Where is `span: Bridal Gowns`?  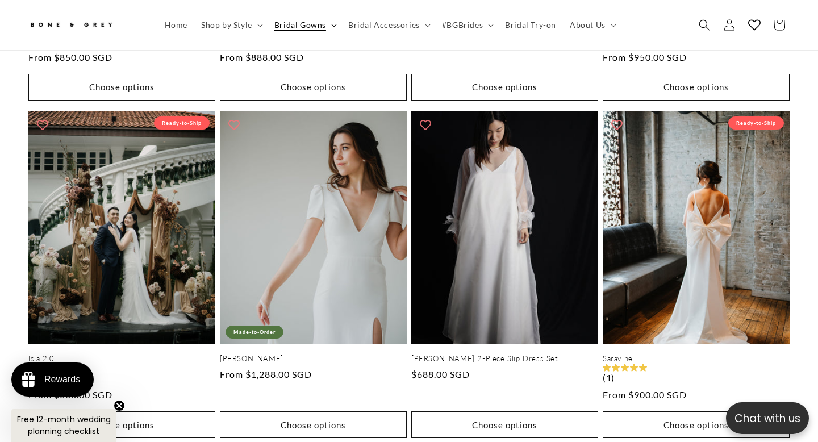 span: Bridal Gowns is located at coordinates (300, 25).